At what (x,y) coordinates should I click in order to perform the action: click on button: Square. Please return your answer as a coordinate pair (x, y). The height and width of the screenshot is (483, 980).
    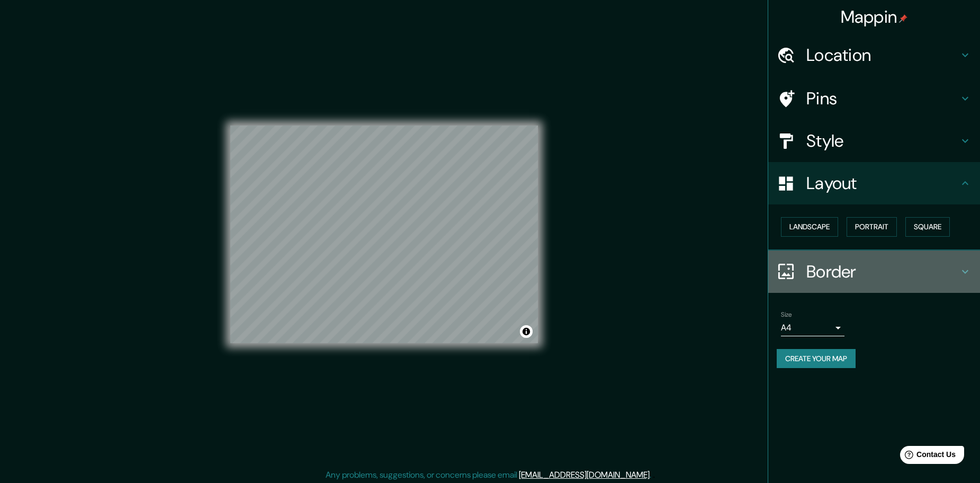
    Looking at the image, I should click on (928, 227).